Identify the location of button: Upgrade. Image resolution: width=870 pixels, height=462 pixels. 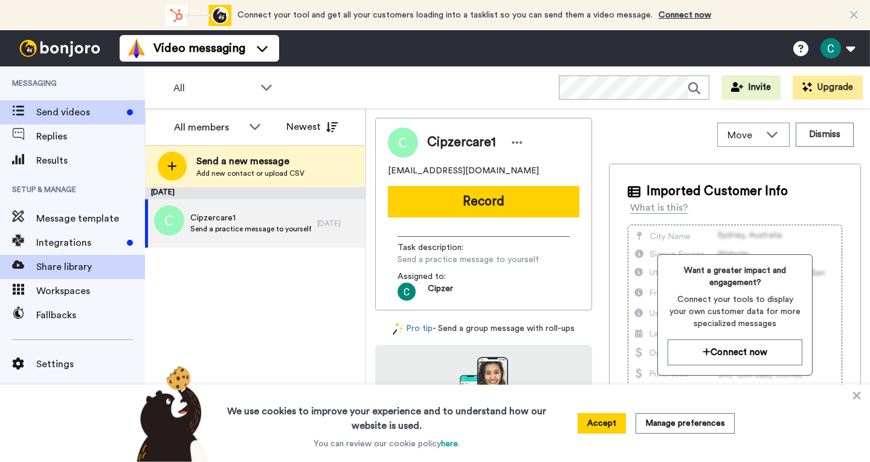
(828, 88).